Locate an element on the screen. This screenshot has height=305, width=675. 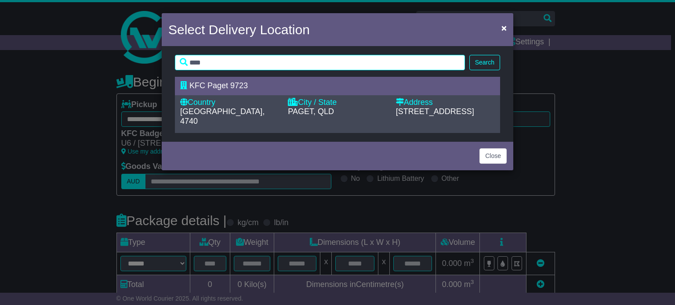
button: Search is located at coordinates (484, 62).